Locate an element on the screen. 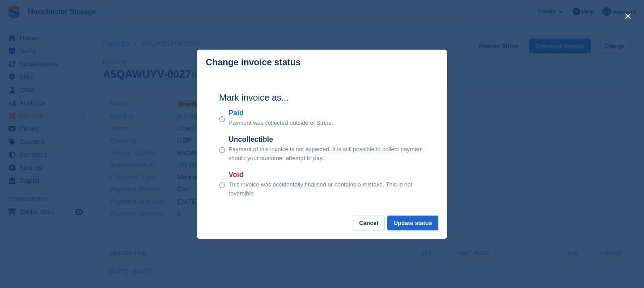  p: Change invoice status is located at coordinates (253, 62).